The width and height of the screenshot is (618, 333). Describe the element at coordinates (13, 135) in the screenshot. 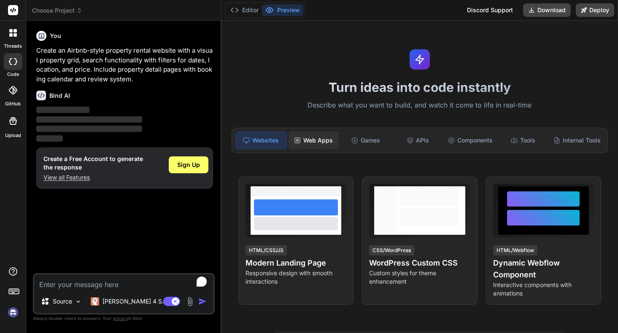

I see `label: Upload` at that location.